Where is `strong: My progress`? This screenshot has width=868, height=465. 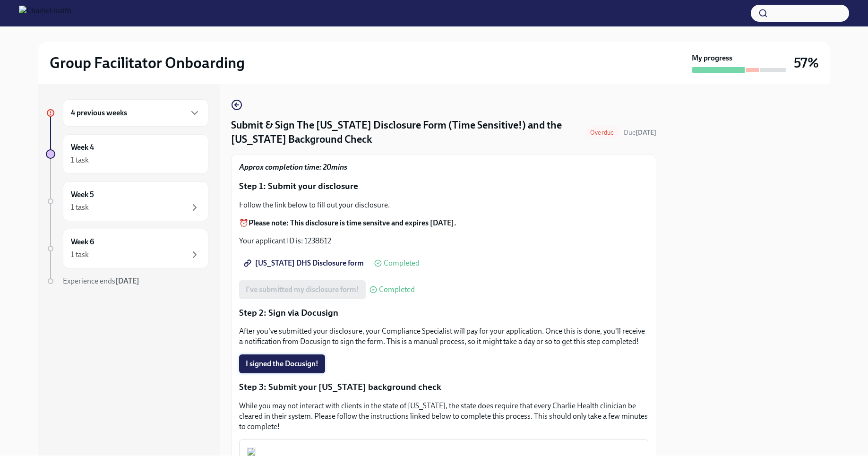 strong: My progress is located at coordinates (712, 58).